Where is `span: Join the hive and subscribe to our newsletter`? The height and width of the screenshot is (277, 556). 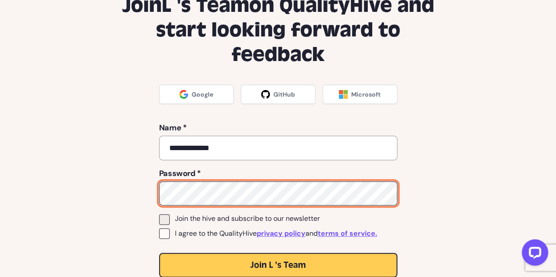 span: Join the hive and subscribe to our newsletter is located at coordinates (248, 219).